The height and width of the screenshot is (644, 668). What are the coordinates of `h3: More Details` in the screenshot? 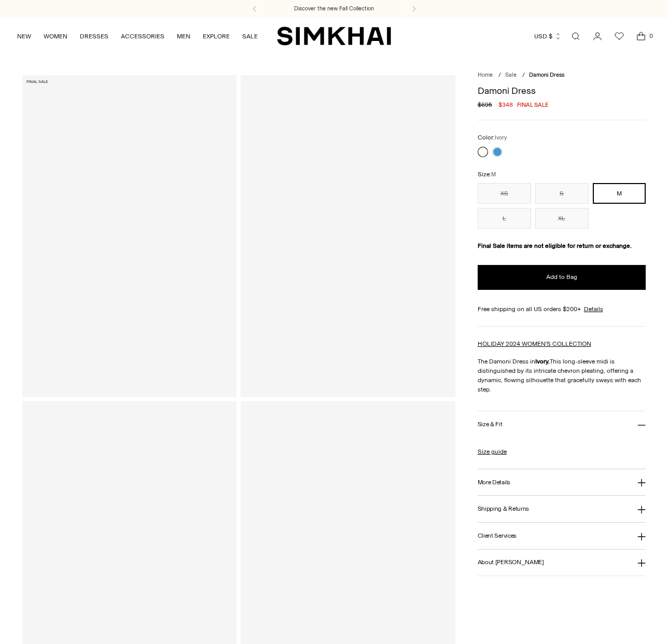 It's located at (494, 482).